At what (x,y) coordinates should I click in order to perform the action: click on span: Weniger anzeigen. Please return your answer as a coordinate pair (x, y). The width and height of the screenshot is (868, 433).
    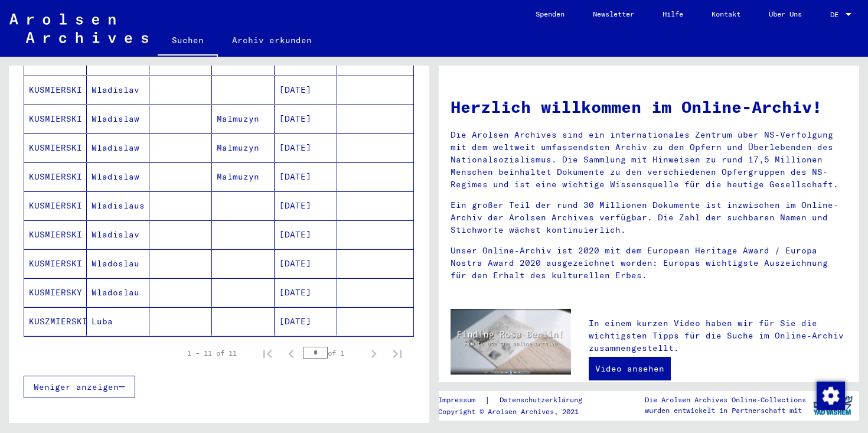
    Looking at the image, I should click on (76, 386).